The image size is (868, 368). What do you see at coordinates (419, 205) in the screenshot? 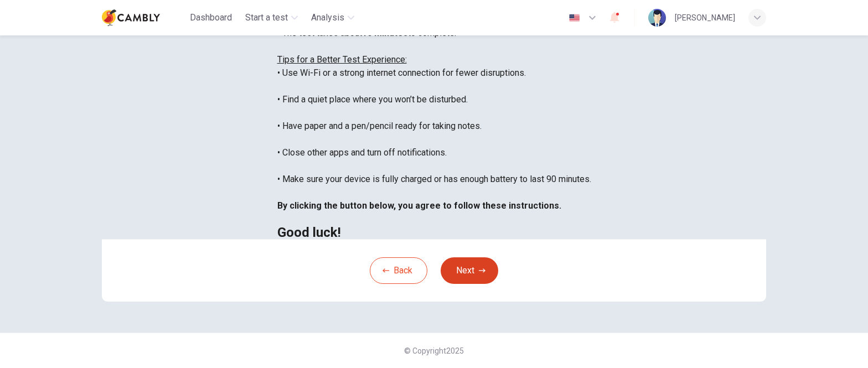
I see `b: By clicking the button below, you agree to follow these instructions.` at bounding box center [419, 205].